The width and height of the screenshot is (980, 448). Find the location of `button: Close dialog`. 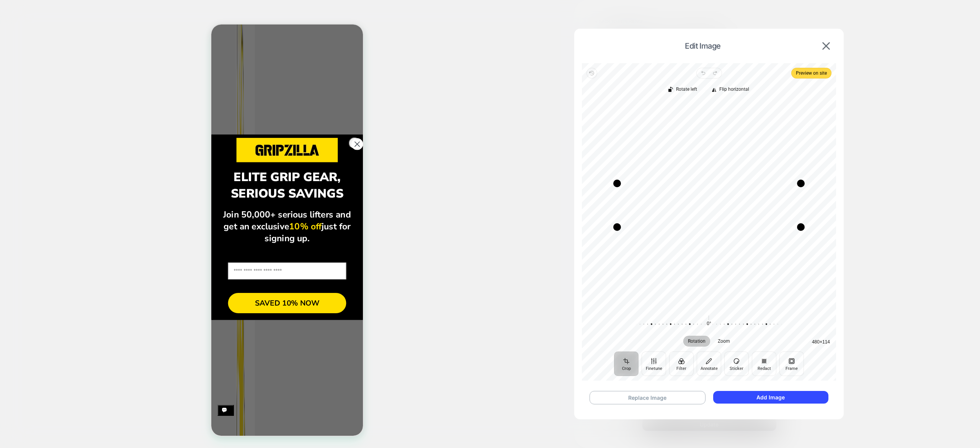

button: Close dialog is located at coordinates (143, 119).